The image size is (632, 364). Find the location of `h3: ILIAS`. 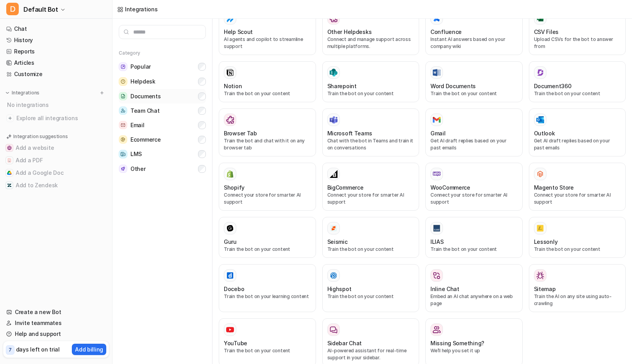

h3: ILIAS is located at coordinates (437, 242).